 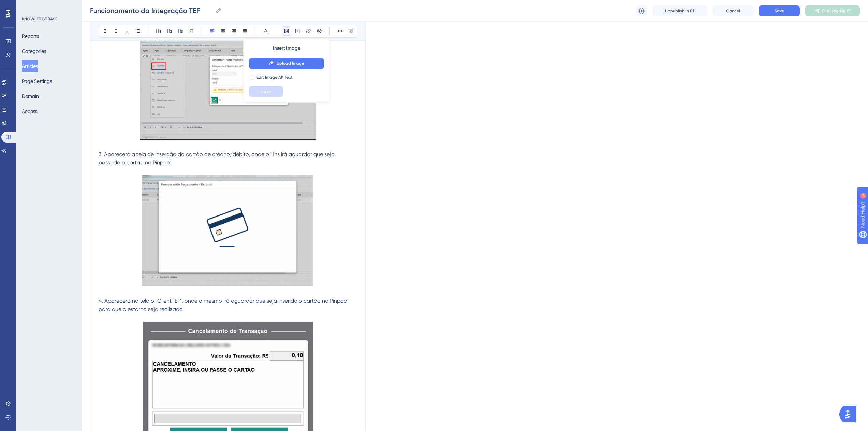 I want to click on span: Edit Image Alt Text, so click(x=275, y=77).